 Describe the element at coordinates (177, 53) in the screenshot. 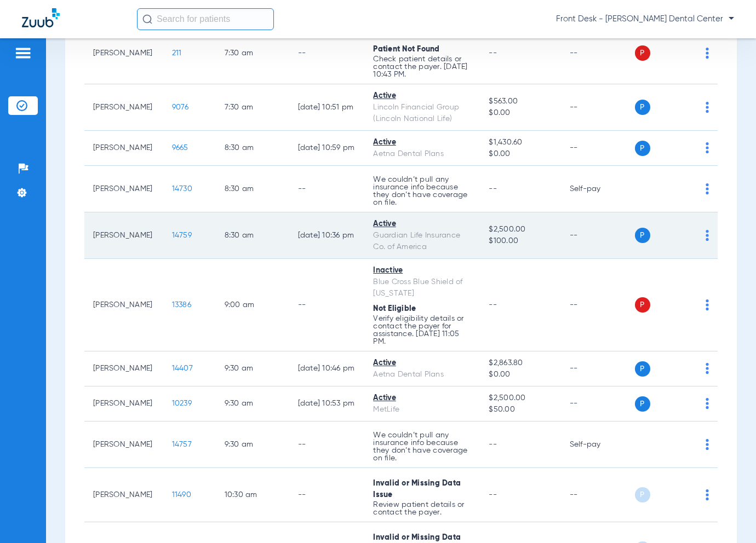

I see `span: 211` at that location.